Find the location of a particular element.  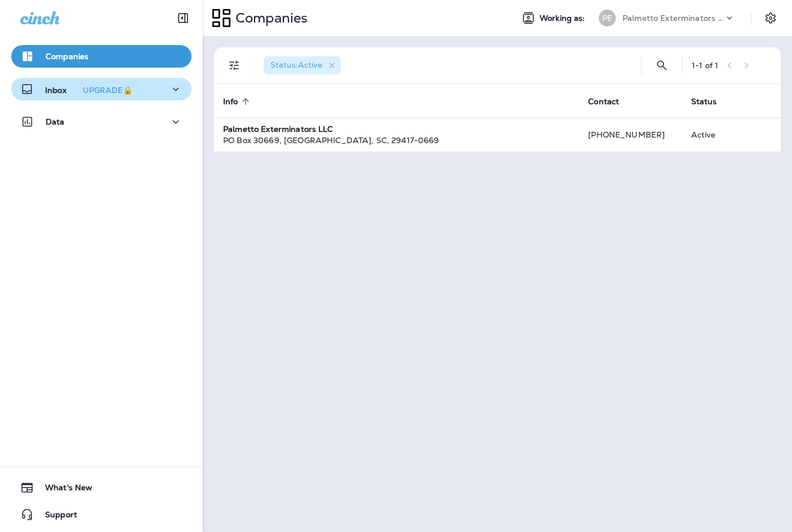

button: InboxUPGRADE🔒 is located at coordinates (101, 89).